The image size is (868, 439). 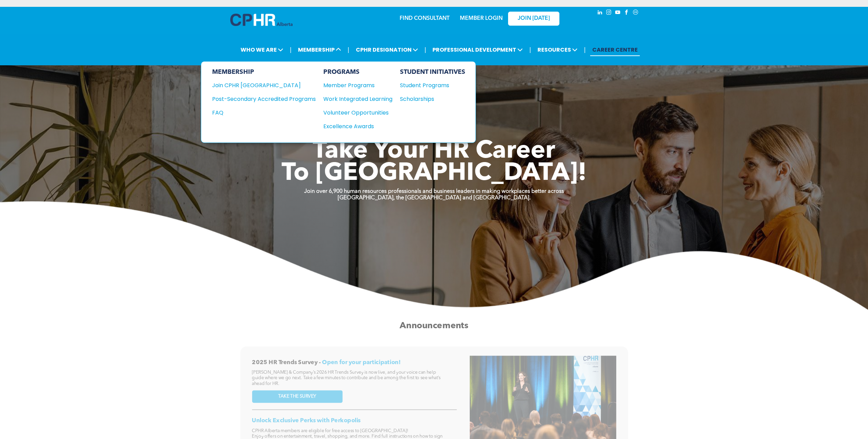 What do you see at coordinates (627, 13) in the screenshot?
I see `a: facebook` at bounding box center [627, 13].